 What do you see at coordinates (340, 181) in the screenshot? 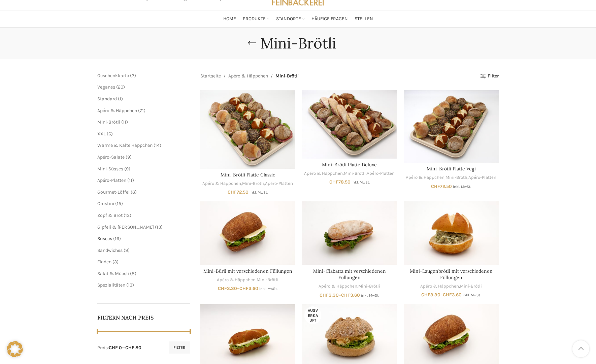
I see `bdi: 78.50` at bounding box center [340, 181].